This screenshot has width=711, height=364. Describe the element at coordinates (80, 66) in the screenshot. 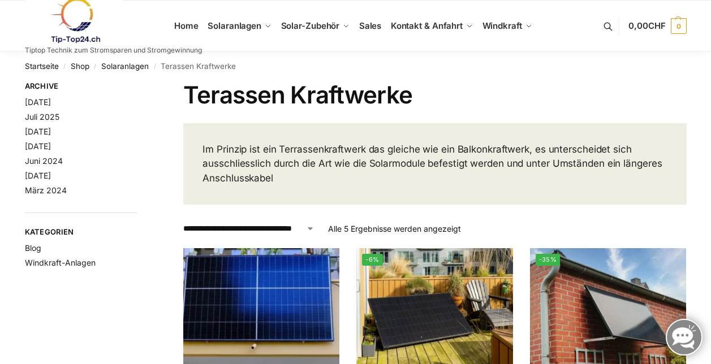

I see `a: Shop` at that location.